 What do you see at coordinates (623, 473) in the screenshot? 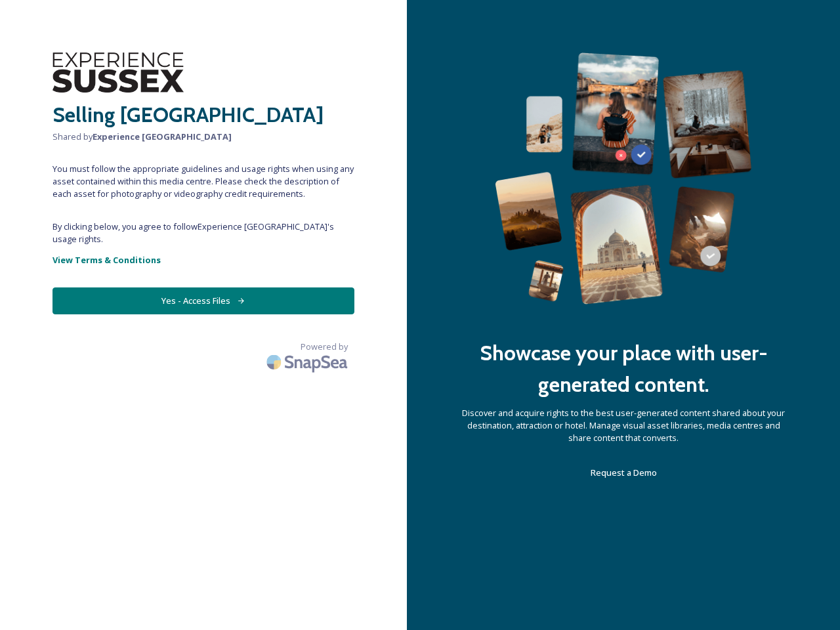
I see `a: Request a Demo` at bounding box center [623, 473].